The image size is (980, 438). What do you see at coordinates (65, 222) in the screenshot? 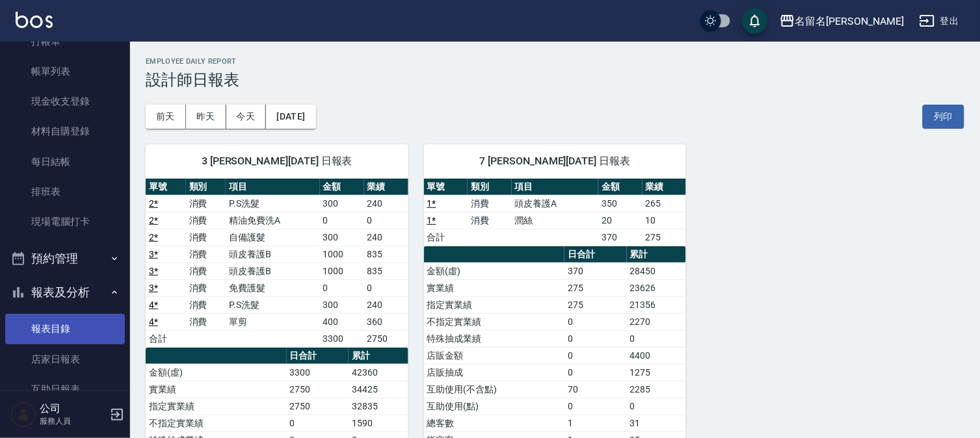
I see `a: 現場電腦打卡` at bounding box center [65, 222].